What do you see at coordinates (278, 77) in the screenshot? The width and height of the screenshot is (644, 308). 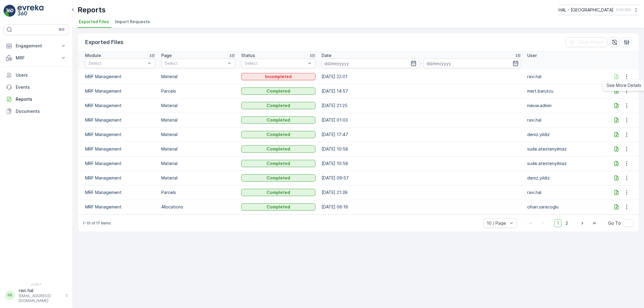 I see `button: Incompleted` at bounding box center [278, 77].